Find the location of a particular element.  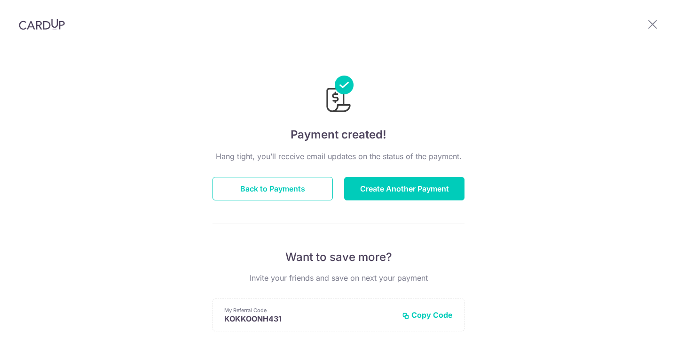

p: KOKKOONH431 is located at coordinates (309, 319).